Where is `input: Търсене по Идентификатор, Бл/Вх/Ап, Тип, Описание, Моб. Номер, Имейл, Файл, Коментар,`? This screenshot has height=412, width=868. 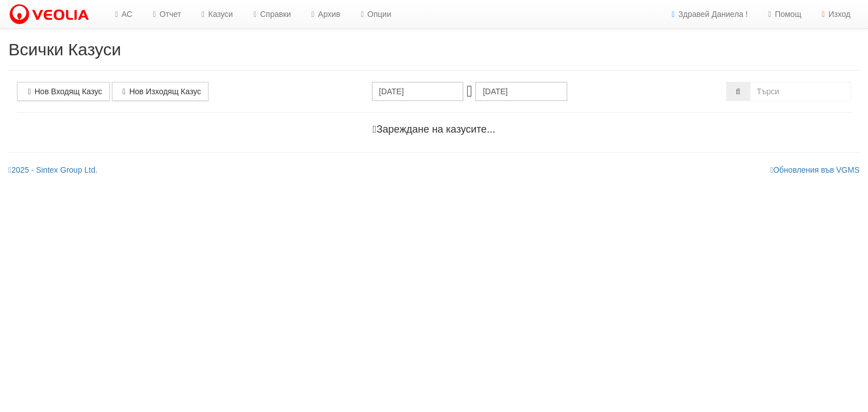 input: Търсене по Идентификатор, Бл/Вх/Ап, Тип, Описание, Моб. Номер, Имейл, Файл, Коментар, is located at coordinates (801, 91).